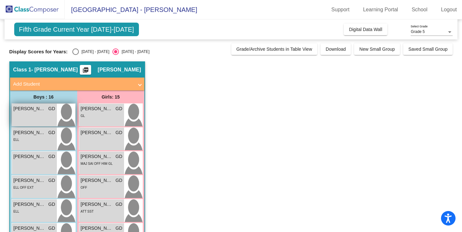 This screenshot has width=462, height=232. I want to click on span: MAJ SAI OFF HIM GL, so click(97, 164).